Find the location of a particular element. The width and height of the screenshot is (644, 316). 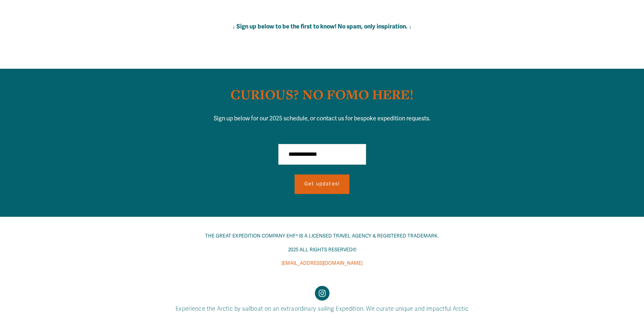

span: Sign up below for our 2025 schedule, or contact us for bespoke expedition requests. is located at coordinates (322, 118).